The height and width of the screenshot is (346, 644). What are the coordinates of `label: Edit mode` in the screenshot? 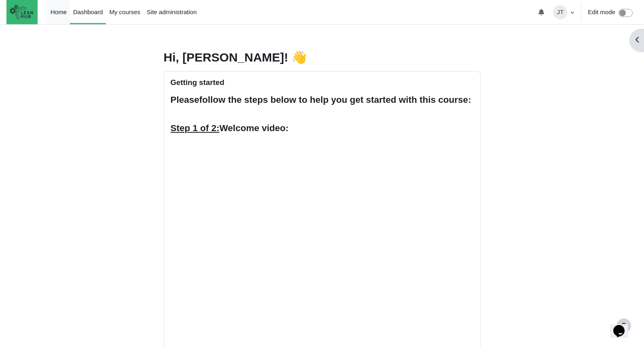 It's located at (602, 12).